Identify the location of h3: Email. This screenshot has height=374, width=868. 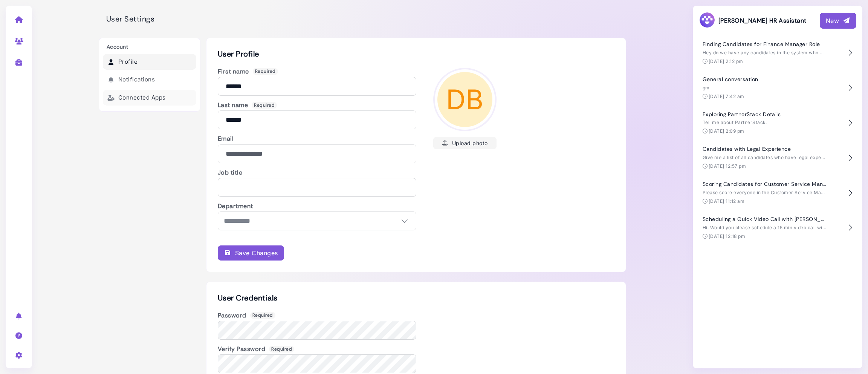
(317, 138).